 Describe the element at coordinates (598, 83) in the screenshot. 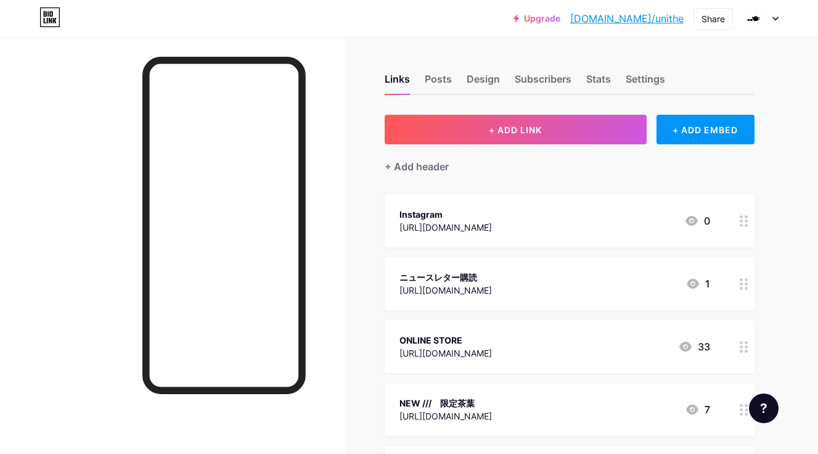

I see `div: Stats` at that location.